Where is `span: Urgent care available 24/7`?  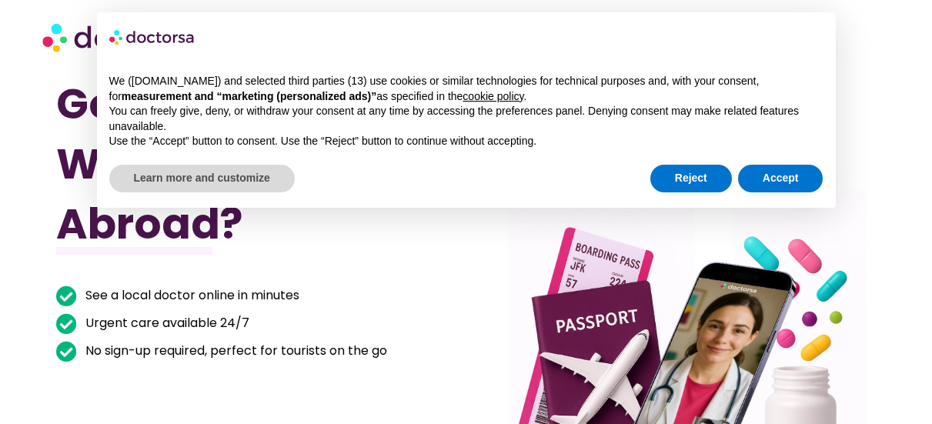 span: Urgent care available 24/7 is located at coordinates (165, 323).